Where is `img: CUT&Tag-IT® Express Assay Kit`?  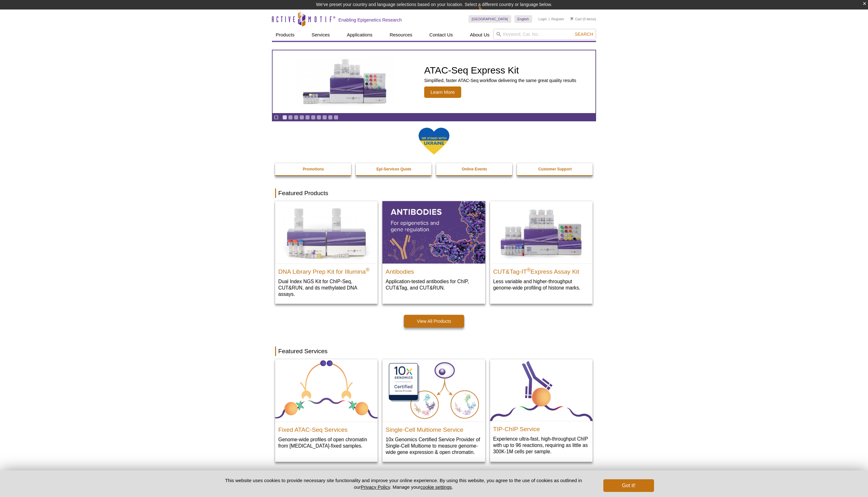
img: CUT&Tag-IT® Express Assay Kit is located at coordinates (542, 232).